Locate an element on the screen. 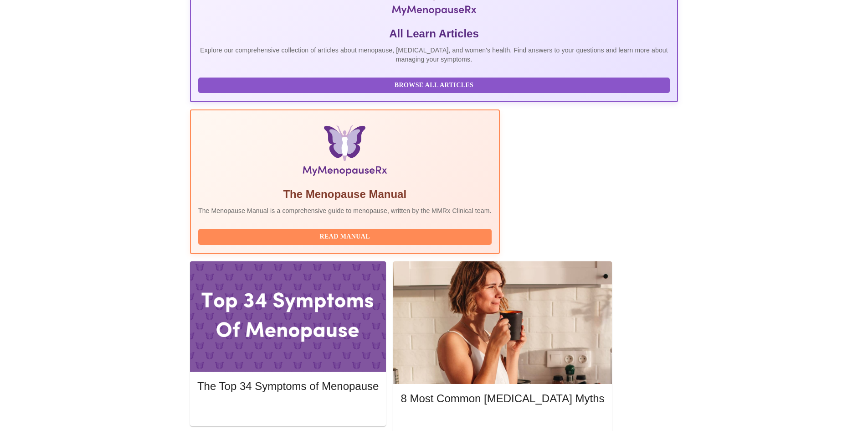 This screenshot has width=868, height=431. h5: The Top 34 Symptoms of Menopause is located at coordinates (288, 386).